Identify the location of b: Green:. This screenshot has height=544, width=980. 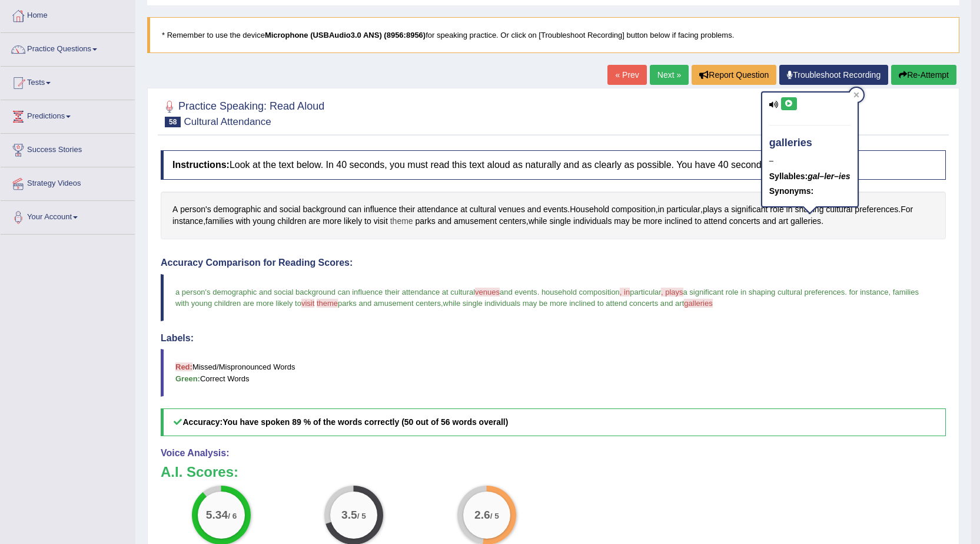
(188, 378).